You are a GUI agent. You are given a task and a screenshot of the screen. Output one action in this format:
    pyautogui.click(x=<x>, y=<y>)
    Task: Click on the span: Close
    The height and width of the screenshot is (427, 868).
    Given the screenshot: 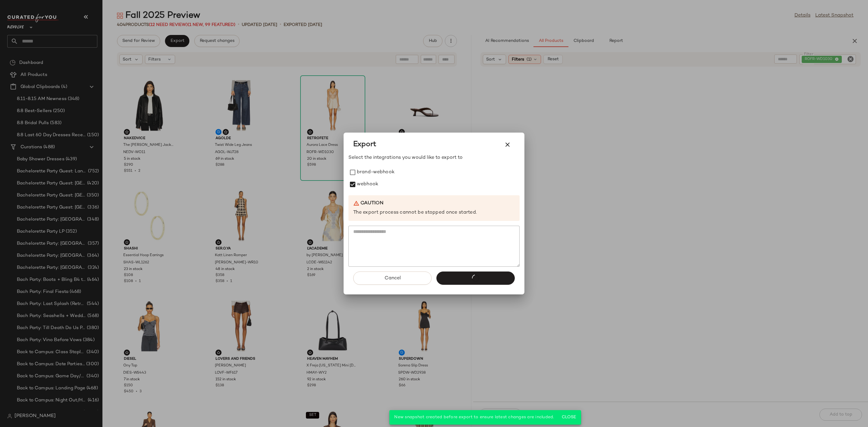 What is the action you would take?
    pyautogui.click(x=569, y=417)
    